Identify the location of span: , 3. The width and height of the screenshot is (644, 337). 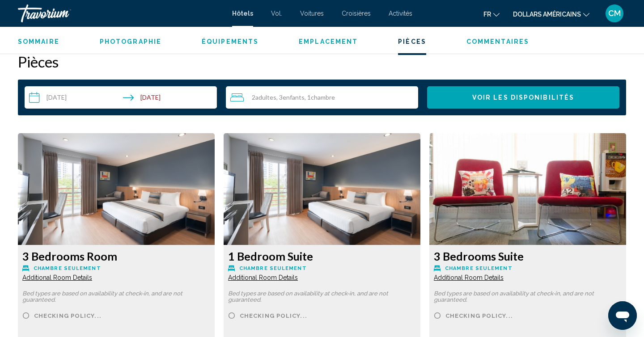
(290, 98).